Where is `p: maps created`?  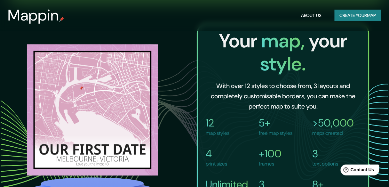 p: maps created is located at coordinates (333, 133).